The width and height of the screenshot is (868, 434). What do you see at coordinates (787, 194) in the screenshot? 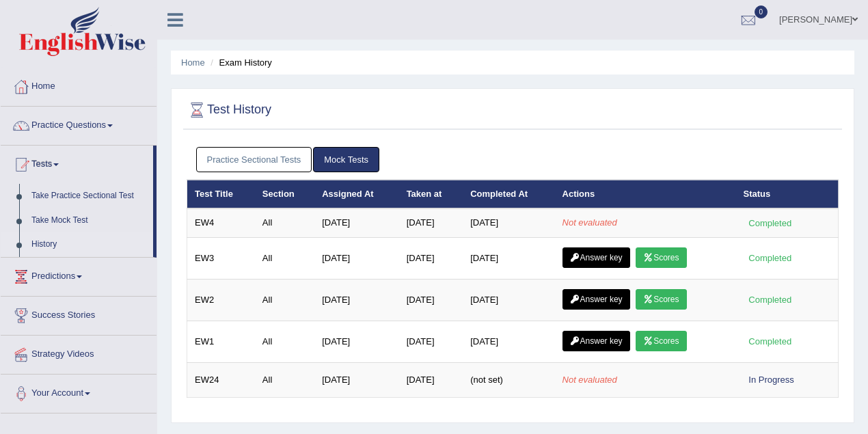
I see `th: Status` at bounding box center [787, 194].